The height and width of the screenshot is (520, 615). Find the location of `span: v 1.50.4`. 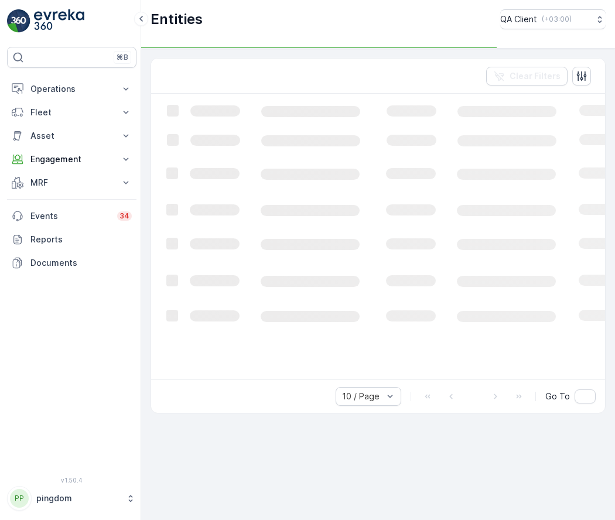

span: v 1.50.4 is located at coordinates (71, 480).